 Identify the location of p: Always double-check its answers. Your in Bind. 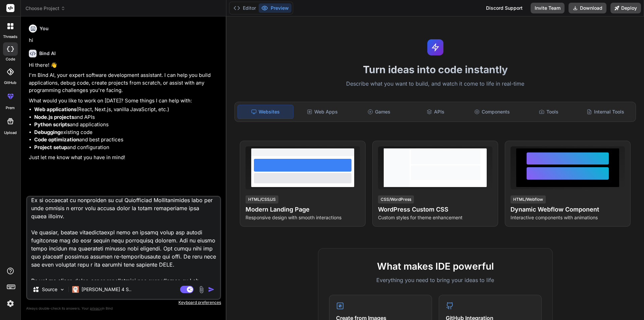
(123, 308).